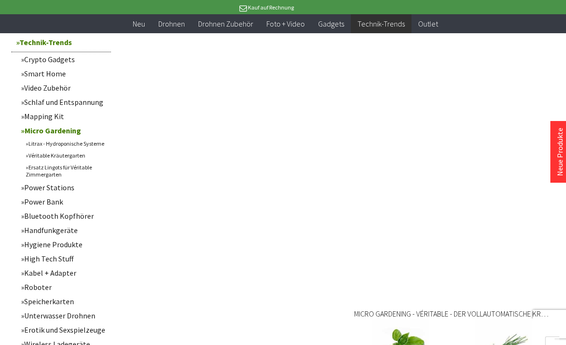 The height and width of the screenshot is (345, 566). What do you see at coordinates (64, 258) in the screenshot?
I see `a: High Tech Stuff` at bounding box center [64, 258].